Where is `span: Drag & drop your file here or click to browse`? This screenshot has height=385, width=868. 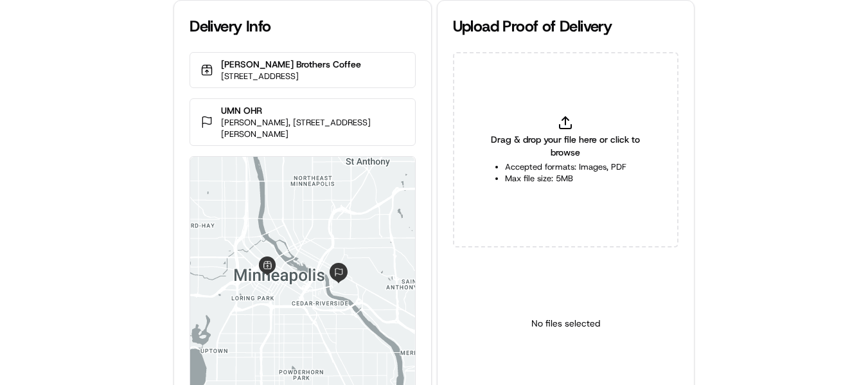
span: Drag & drop your file here or click to browse is located at coordinates (565, 146).